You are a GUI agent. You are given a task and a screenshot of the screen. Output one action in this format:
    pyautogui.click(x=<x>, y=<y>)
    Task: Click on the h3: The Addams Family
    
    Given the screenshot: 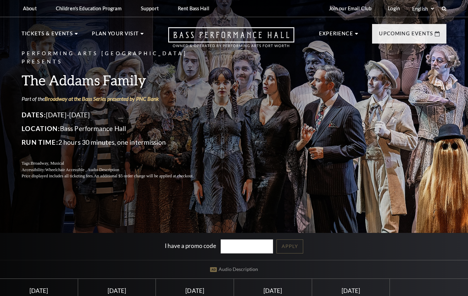 What is the action you would take?
    pyautogui.click(x=116, y=80)
    